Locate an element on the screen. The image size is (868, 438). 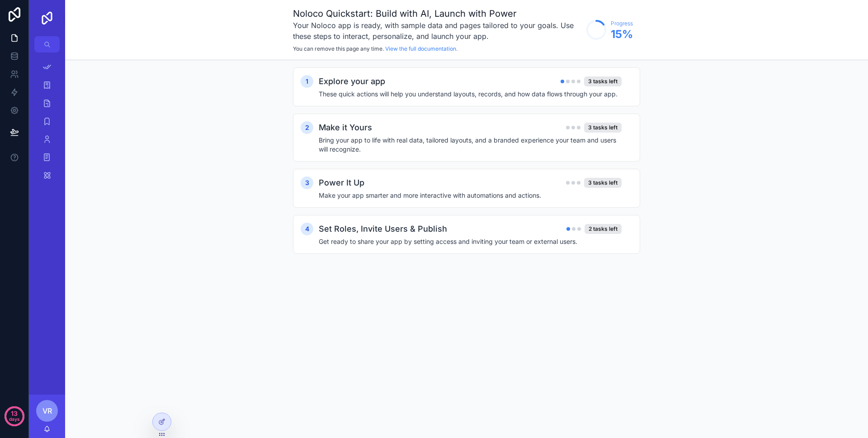
img: App logo is located at coordinates (47, 18).